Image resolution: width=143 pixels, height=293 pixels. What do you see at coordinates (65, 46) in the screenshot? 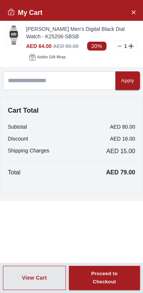
I see `span: AED 80.00` at bounding box center [65, 46].